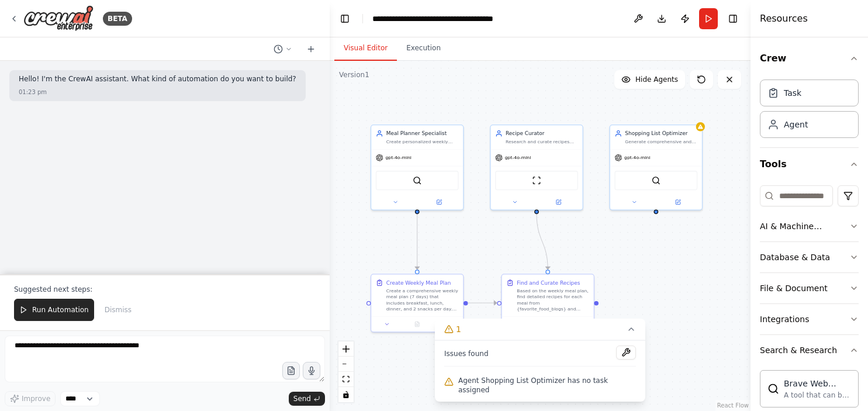 The height and width of the screenshot is (411, 868). I want to click on span: Improve, so click(36, 399).